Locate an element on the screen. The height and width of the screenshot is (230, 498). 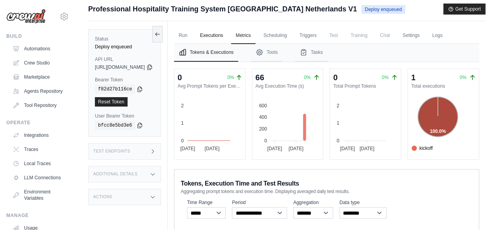
button: Tokens & Executions is located at coordinates (206, 53).